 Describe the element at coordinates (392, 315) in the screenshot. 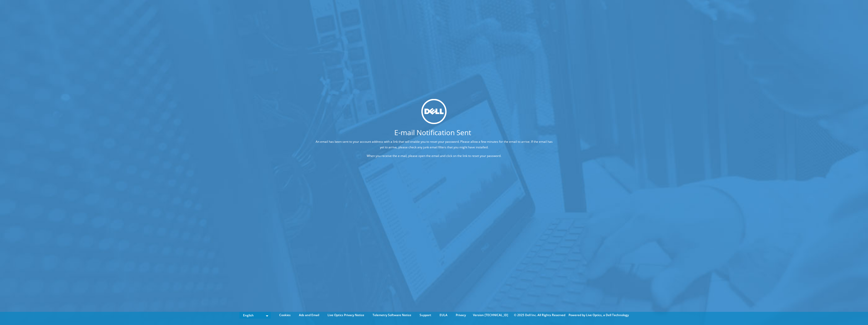

I see `a: Telemetry Software Notice` at that location.